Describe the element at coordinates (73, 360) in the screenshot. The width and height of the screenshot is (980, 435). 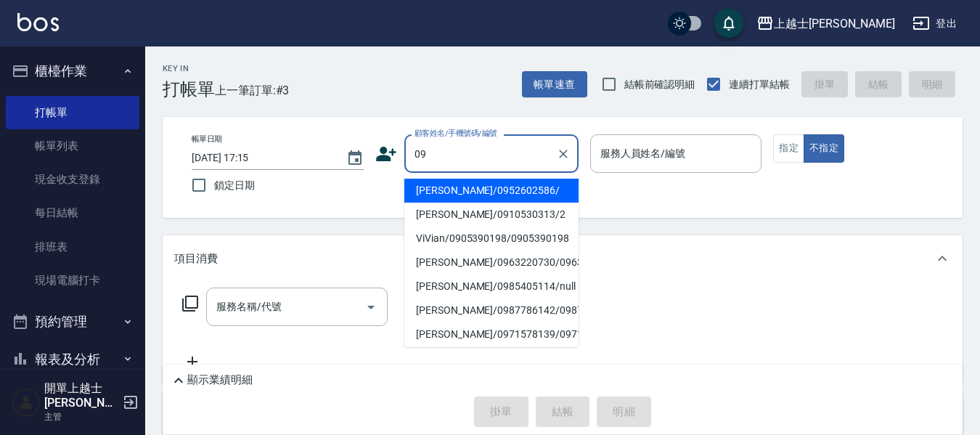
I see `button: 報表及分析` at that location.